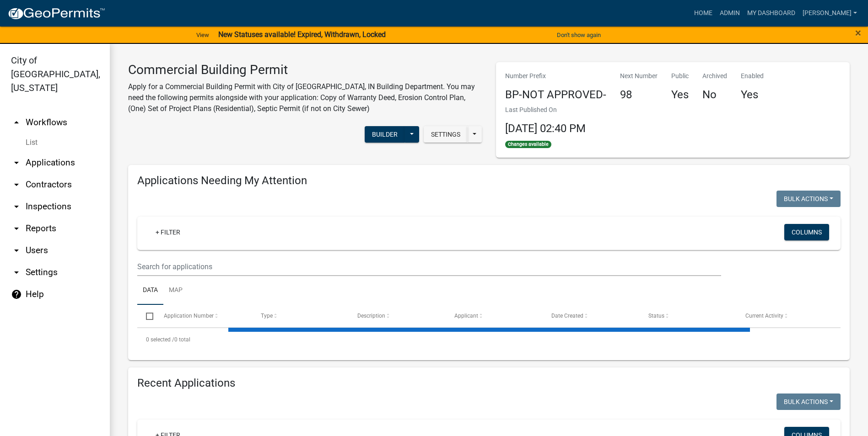 The width and height of the screenshot is (868, 436). Describe the element at coordinates (488, 383) in the screenshot. I see `h4: Recent Applications` at that location.